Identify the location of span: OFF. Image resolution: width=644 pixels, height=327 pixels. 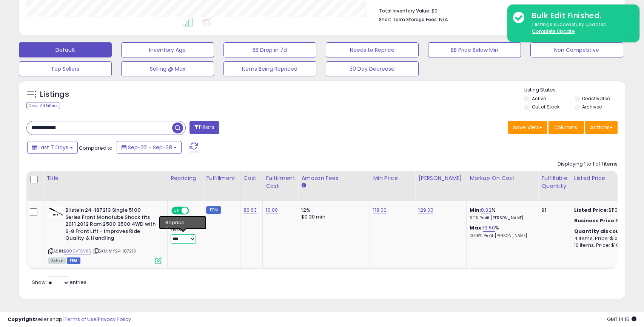
(194, 210).